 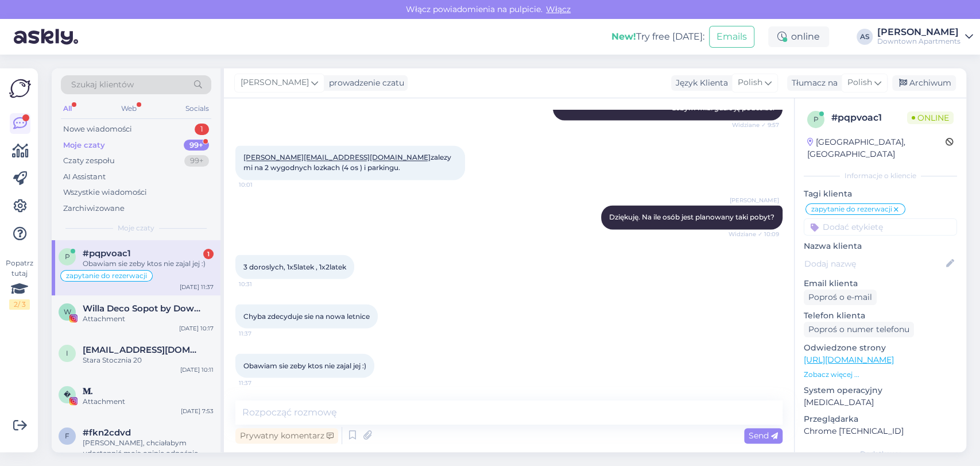 I want to click on div: AI Assistant, so click(x=85, y=177).